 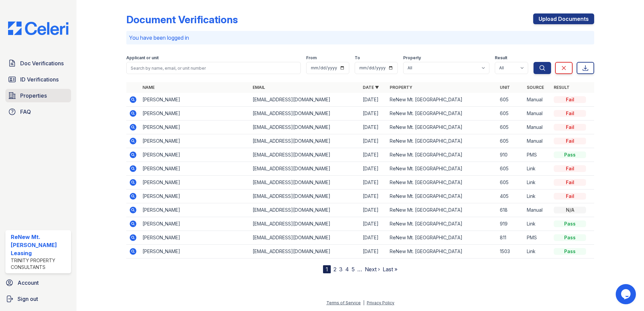 What do you see at coordinates (38, 283) in the screenshot?
I see `a: Account` at bounding box center [38, 283].